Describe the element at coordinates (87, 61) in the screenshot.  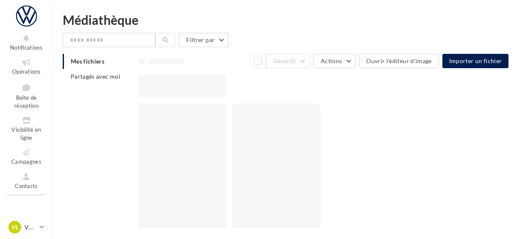
I see `span: Mes fichiers` at that location.